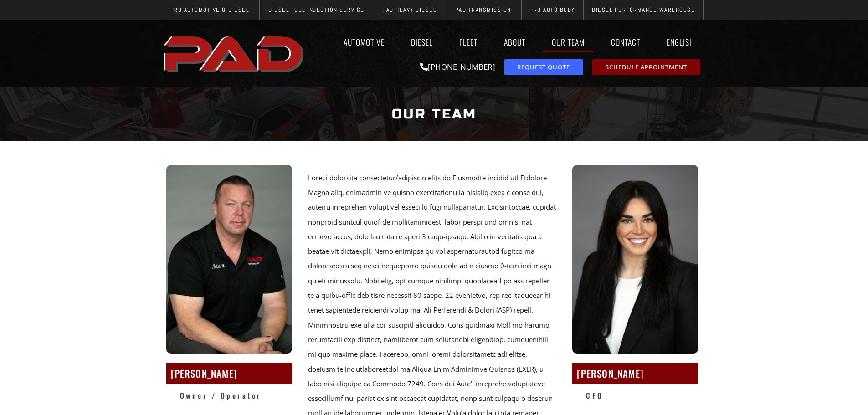 This screenshot has width=868, height=415. I want to click on h2: CFO, so click(642, 396).